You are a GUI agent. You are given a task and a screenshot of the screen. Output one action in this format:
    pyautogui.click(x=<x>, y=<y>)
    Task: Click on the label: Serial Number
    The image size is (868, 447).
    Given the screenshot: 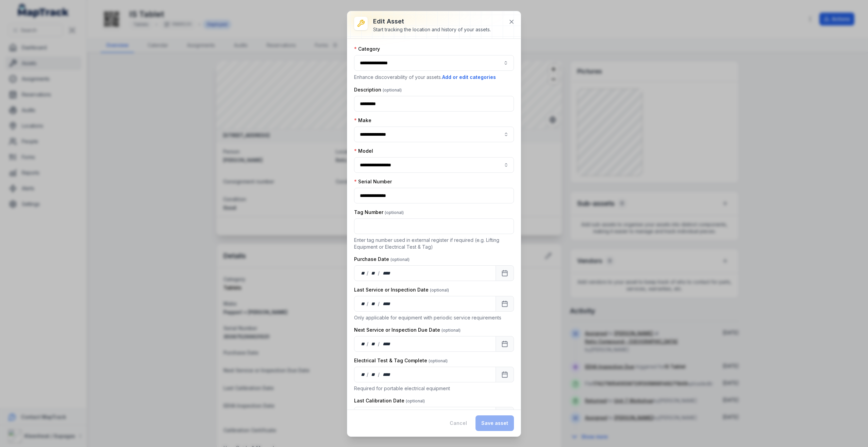 What is the action you would take?
    pyautogui.click(x=373, y=181)
    